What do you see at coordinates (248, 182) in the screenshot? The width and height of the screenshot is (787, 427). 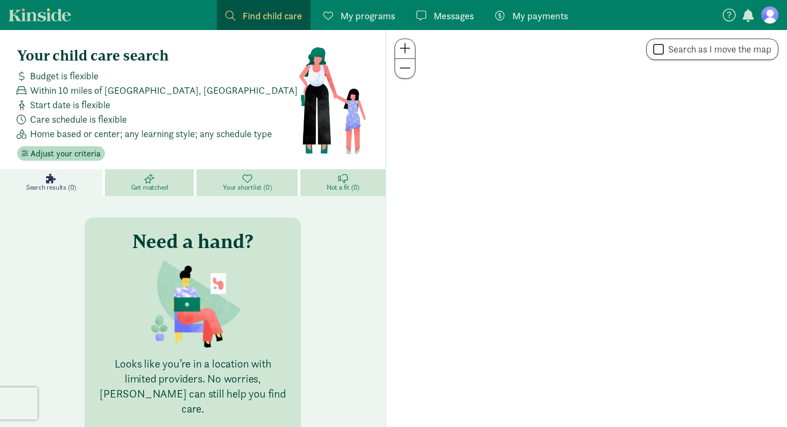 I see `a: Your shortlist (0)` at bounding box center [248, 182].